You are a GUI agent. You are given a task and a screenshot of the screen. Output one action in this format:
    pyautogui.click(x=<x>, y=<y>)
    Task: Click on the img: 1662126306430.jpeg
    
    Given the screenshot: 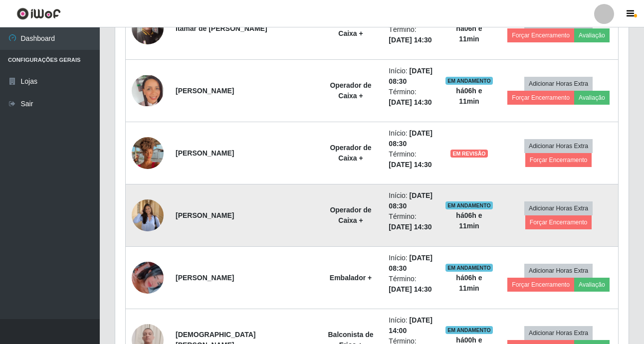 What is the action you would take?
    pyautogui.click(x=148, y=278)
    